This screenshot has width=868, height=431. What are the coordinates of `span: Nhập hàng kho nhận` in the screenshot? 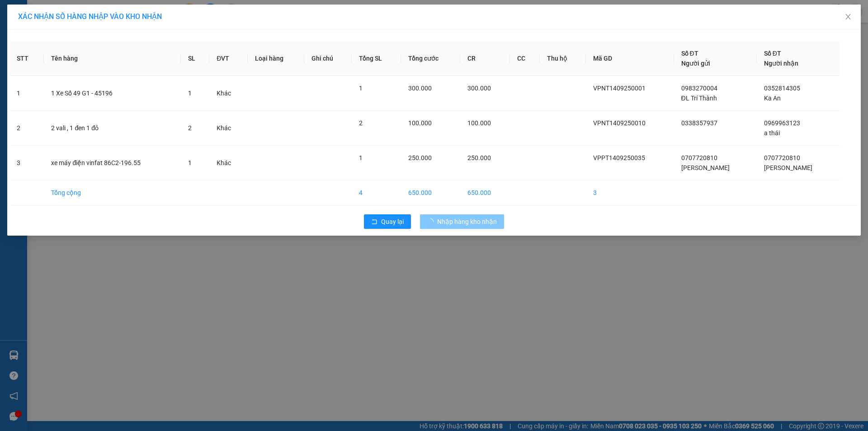 It's located at (467, 222).